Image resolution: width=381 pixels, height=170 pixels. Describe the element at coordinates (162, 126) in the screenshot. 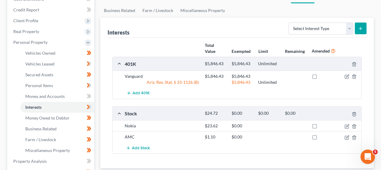

I see `div: Nokia` at that location.